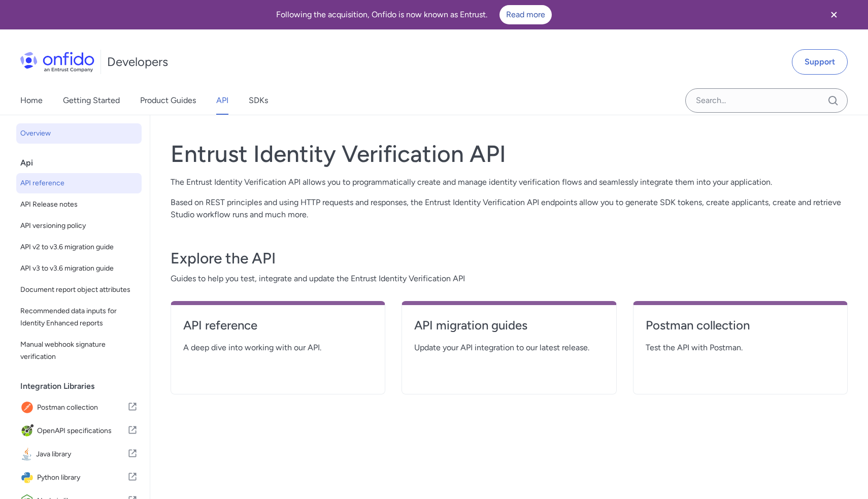 The height and width of the screenshot is (499, 868). I want to click on h4: Postman collection, so click(740, 326).